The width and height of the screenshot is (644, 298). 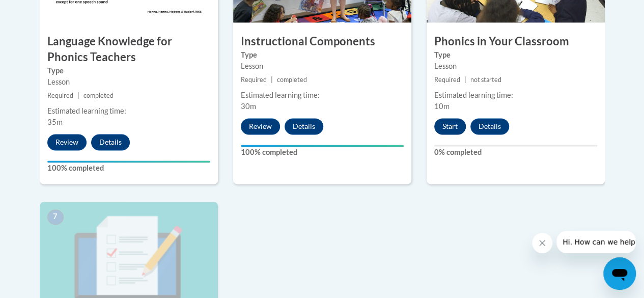 I want to click on span: 35m, so click(x=55, y=121).